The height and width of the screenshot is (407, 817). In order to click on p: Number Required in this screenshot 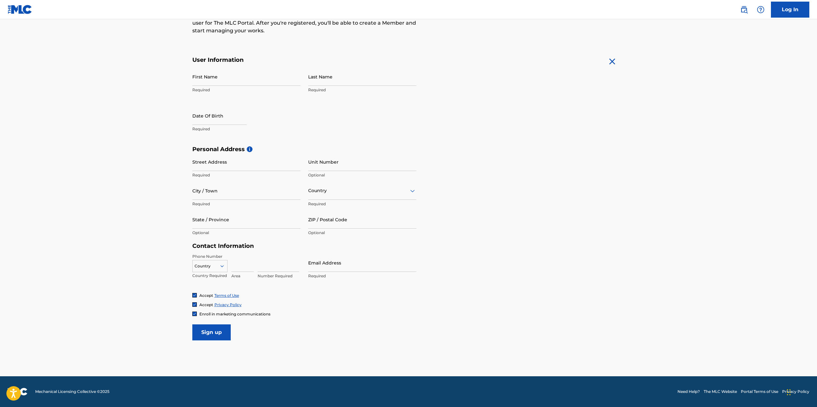, I will do `click(278, 276)`.